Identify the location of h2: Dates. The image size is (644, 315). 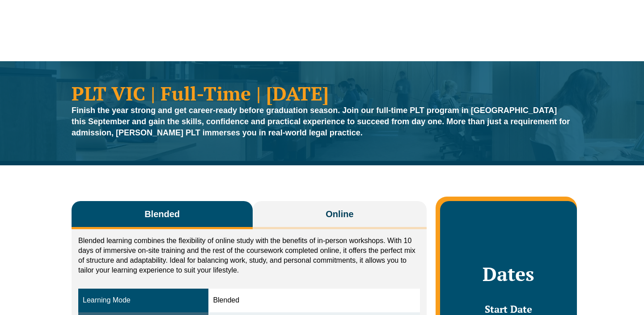
(509, 274).